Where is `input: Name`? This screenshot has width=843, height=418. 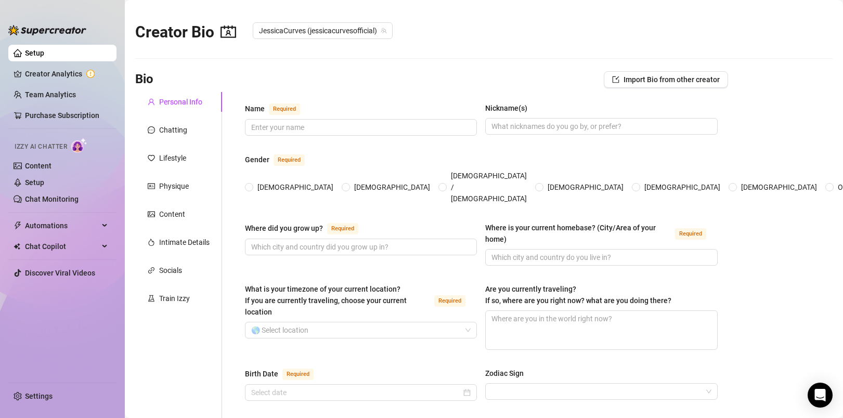 input: Name is located at coordinates (360, 127).